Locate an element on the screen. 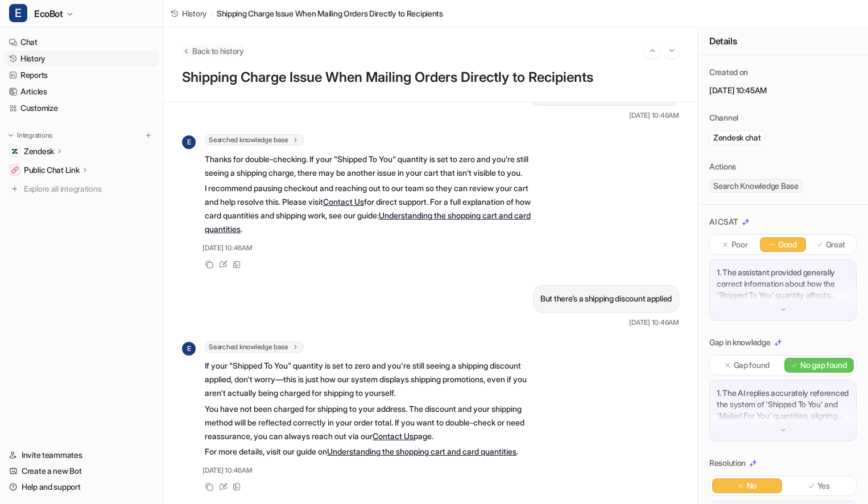 This screenshot has height=504, width=868. p: Thanks for double-checking. If your "Shipped To You" quantity is set to zero and you’re still see... is located at coordinates (371, 166).